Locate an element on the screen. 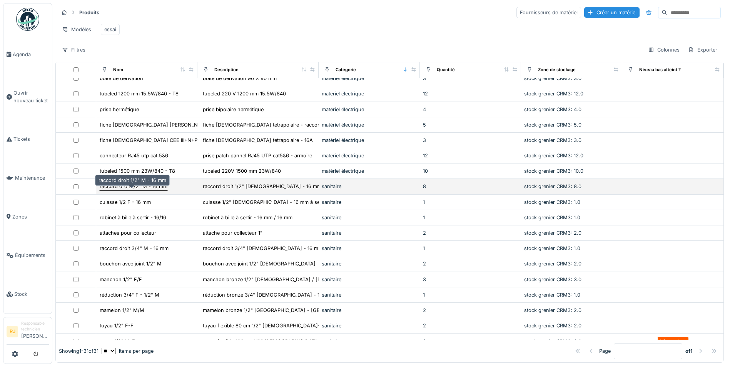 This screenshot has width=730, height=367. div: mamelon 1/2" M/M is located at coordinates (122, 310).